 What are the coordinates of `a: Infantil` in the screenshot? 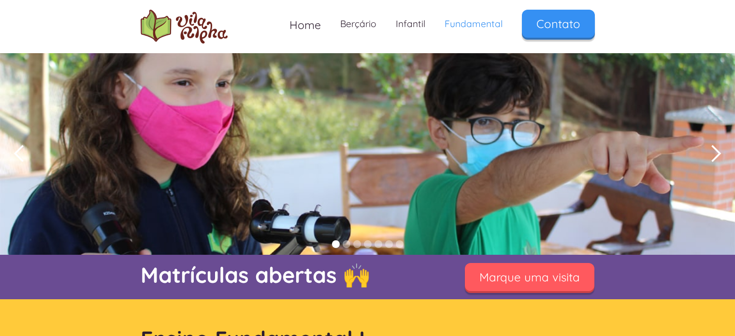 It's located at (410, 24).